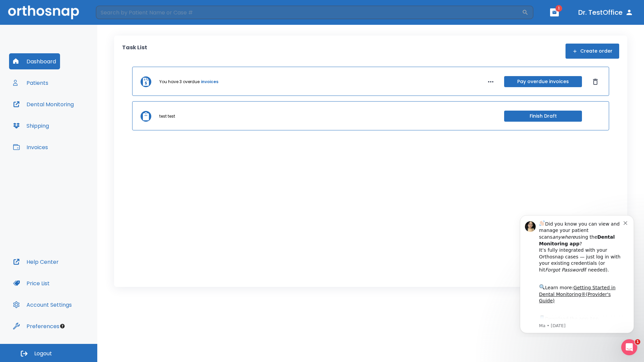 This screenshot has width=644, height=362. Describe the element at coordinates (34, 61) in the screenshot. I see `a: Dashboard` at that location.